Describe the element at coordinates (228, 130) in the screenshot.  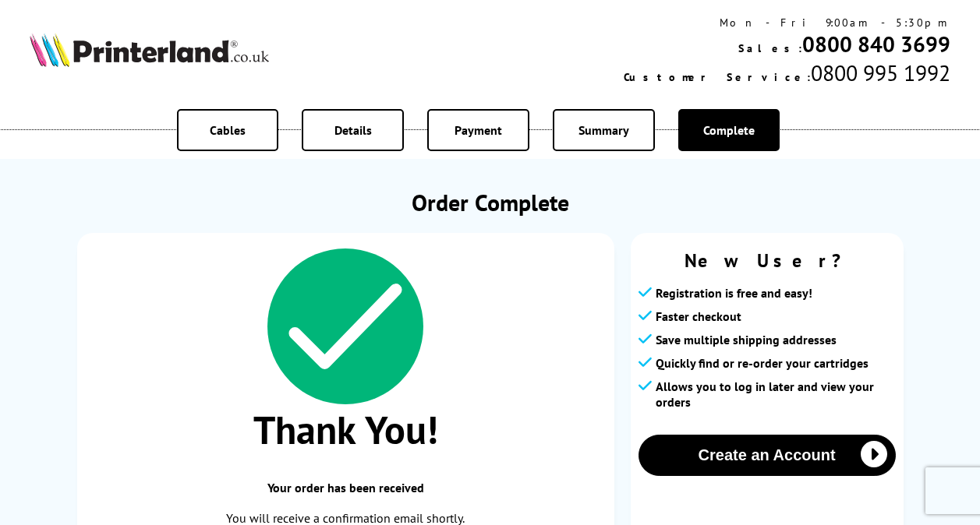
I see `span: Cables` at that location.